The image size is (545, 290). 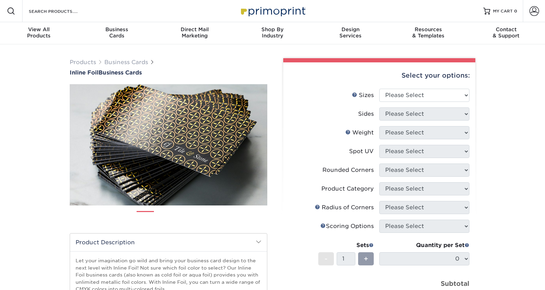 I want to click on span: Resources, so click(x=428, y=29).